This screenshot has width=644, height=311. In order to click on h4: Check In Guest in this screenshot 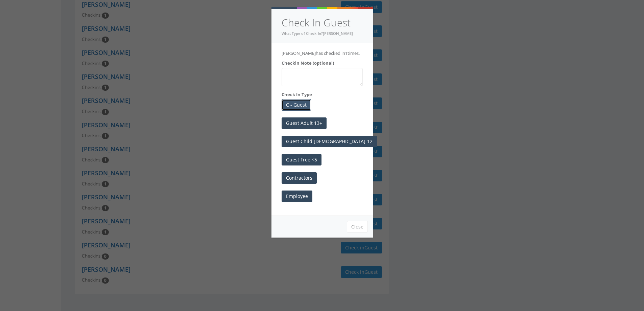, I will do `click(322, 23)`.